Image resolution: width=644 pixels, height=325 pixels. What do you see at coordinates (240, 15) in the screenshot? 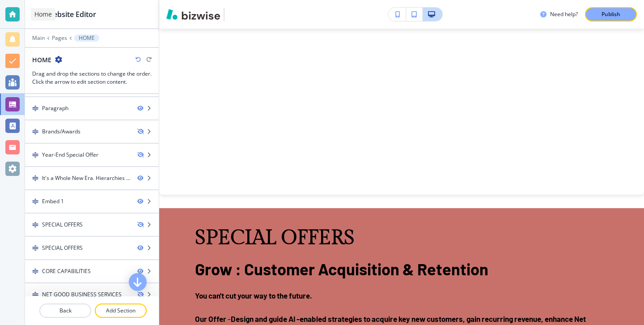
I see `img: Your Logo` at bounding box center [240, 15].